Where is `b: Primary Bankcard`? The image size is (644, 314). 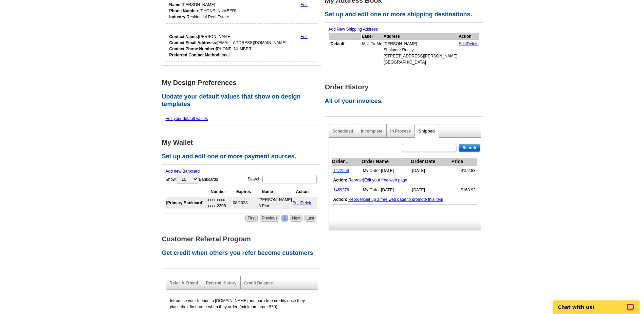 b: Primary Bankcard is located at coordinates (185, 203).